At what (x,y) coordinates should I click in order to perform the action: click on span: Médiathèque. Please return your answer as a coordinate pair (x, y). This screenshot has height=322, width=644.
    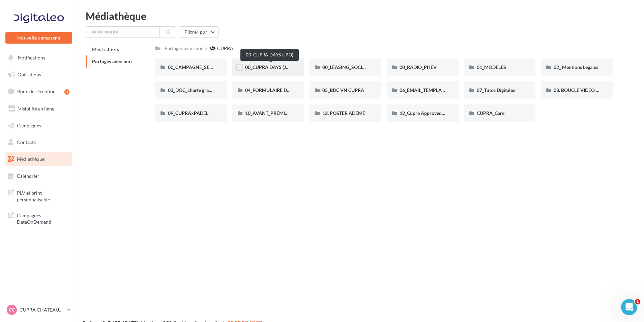
    Looking at the image, I should click on (31, 159).